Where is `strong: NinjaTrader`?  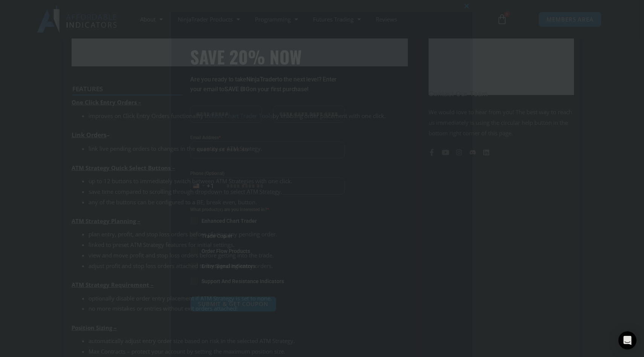 strong: NinjaTrader is located at coordinates (262, 80).